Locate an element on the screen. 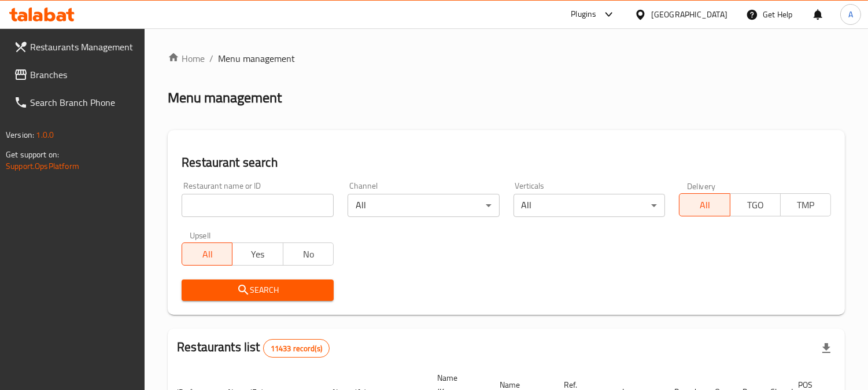 The width and height of the screenshot is (868, 390). button: No is located at coordinates (308, 254).